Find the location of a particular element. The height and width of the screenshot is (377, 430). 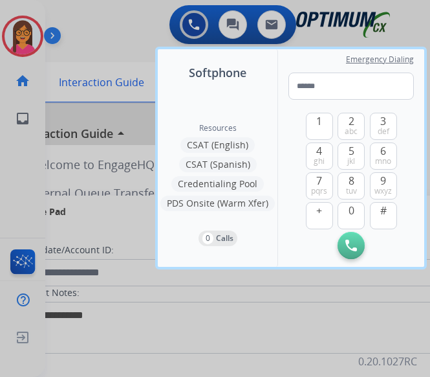

span: 2 is located at coordinates (351, 121).